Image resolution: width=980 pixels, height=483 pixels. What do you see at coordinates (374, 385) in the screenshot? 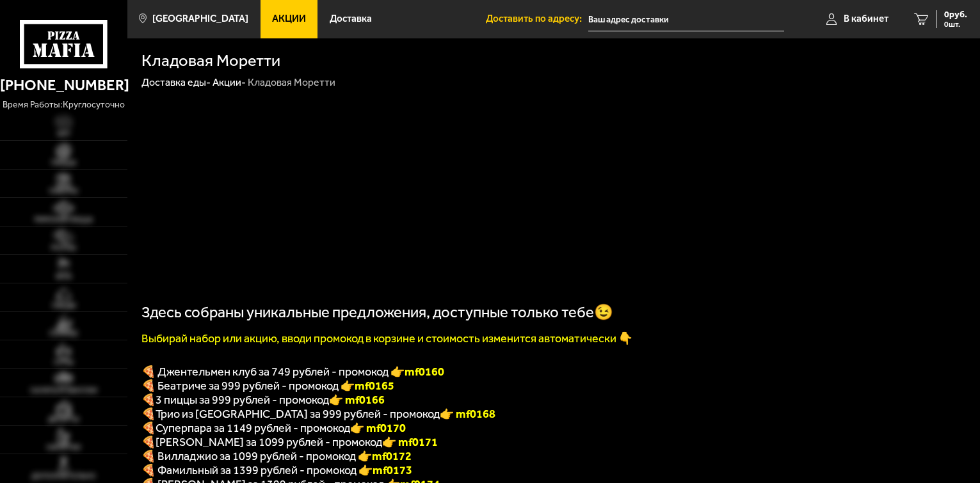
I see `b: mf0165` at bounding box center [374, 385].